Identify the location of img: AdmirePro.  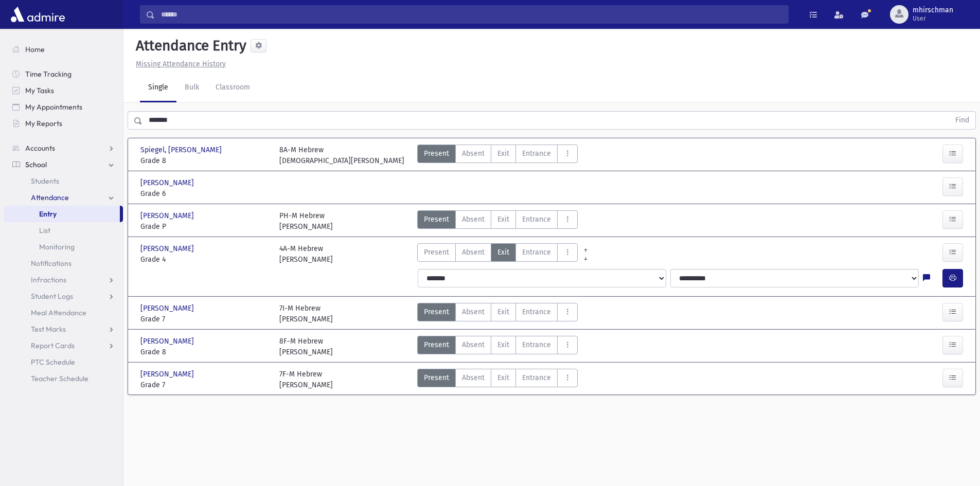
(37, 14).